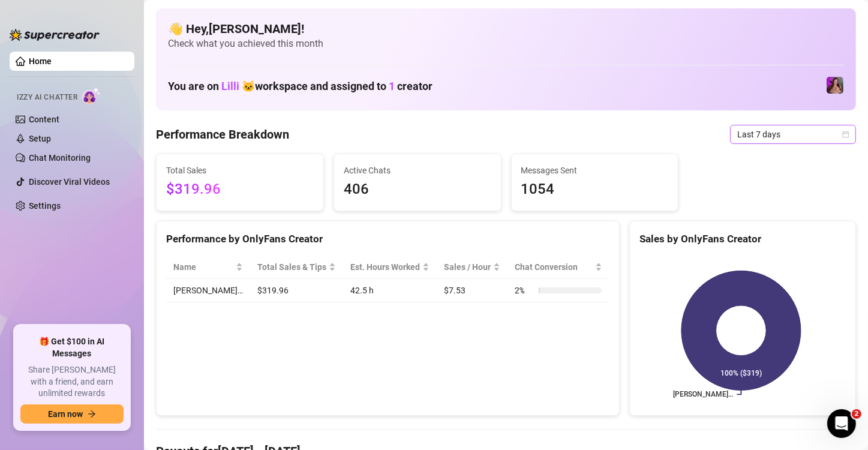 Image resolution: width=868 pixels, height=450 pixels. I want to click on th: Chat Conversion, so click(558, 267).